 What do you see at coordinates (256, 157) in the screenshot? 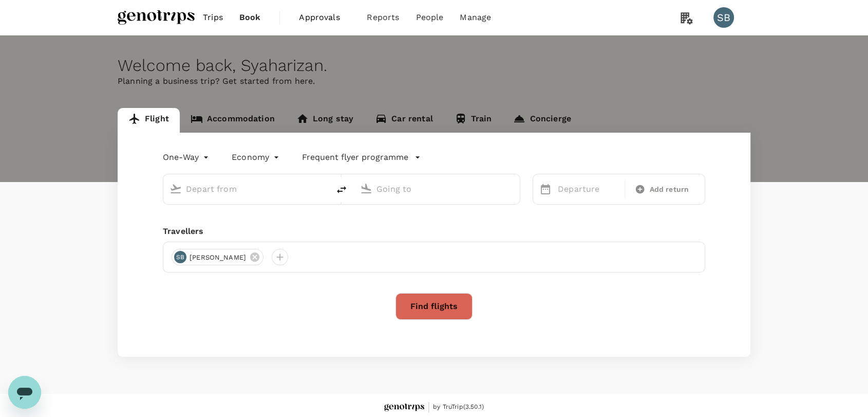
I see `div: Economy` at bounding box center [256, 157].